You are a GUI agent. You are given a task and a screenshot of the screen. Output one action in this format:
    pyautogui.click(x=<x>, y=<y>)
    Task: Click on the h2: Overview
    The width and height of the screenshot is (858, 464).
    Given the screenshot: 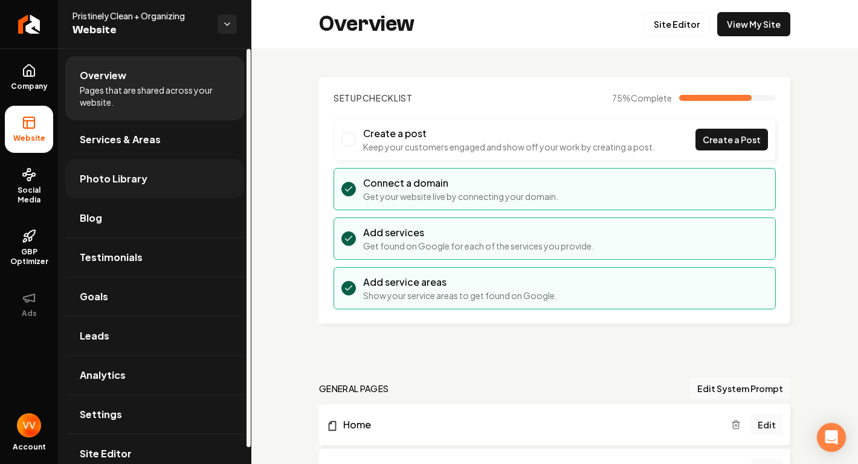 What is the action you would take?
    pyautogui.click(x=367, y=24)
    